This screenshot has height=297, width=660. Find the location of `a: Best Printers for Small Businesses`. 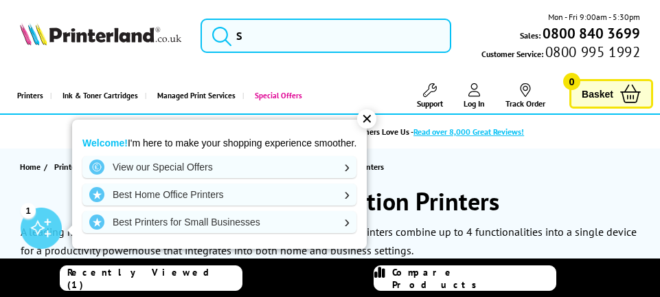

a: Best Printers for Small Businesses is located at coordinates (219, 222).